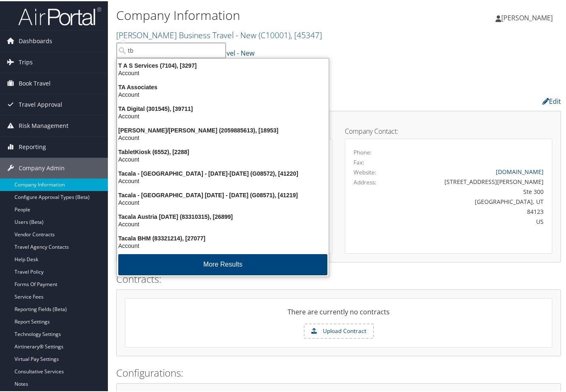 The height and width of the screenshot is (392, 566). Describe the element at coordinates (26, 61) in the screenshot. I see `span: Trips` at that location.